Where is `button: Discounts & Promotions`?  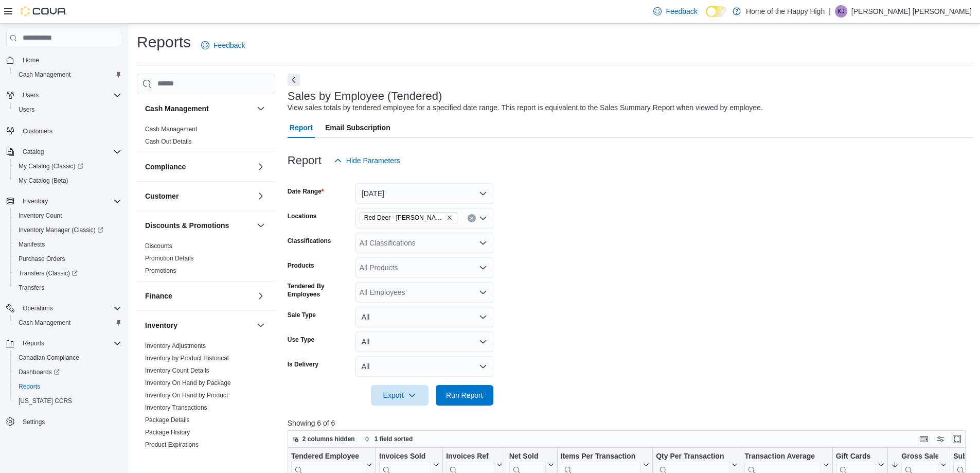 button: Discounts & Promotions is located at coordinates (199, 225).